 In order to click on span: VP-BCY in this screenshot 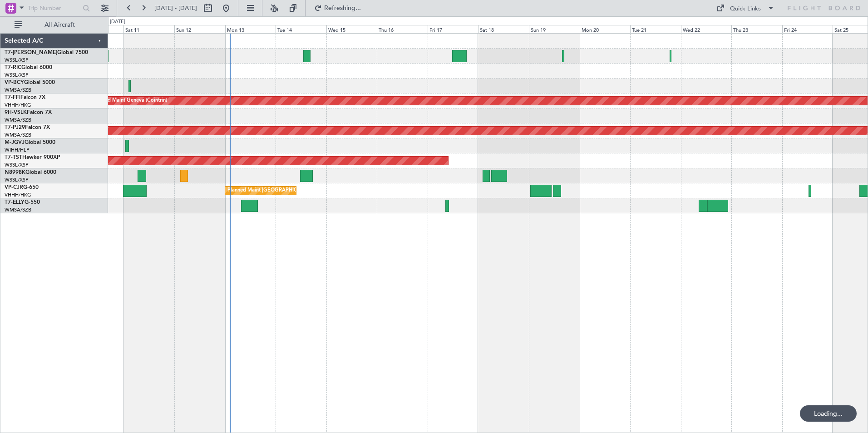, I will do `click(14, 83)`.